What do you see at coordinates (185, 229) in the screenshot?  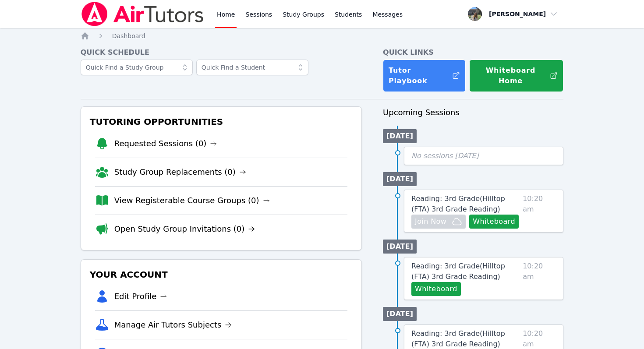 I see `a: Open Study Group Invitations (0)` at bounding box center [185, 229].